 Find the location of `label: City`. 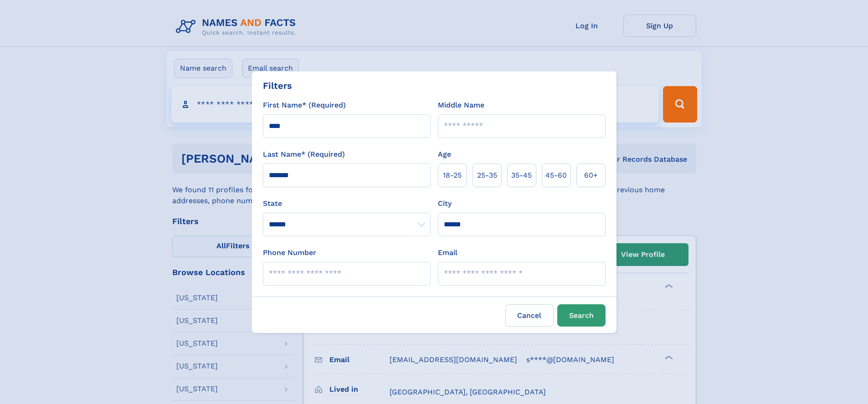

label: City is located at coordinates (445, 204).